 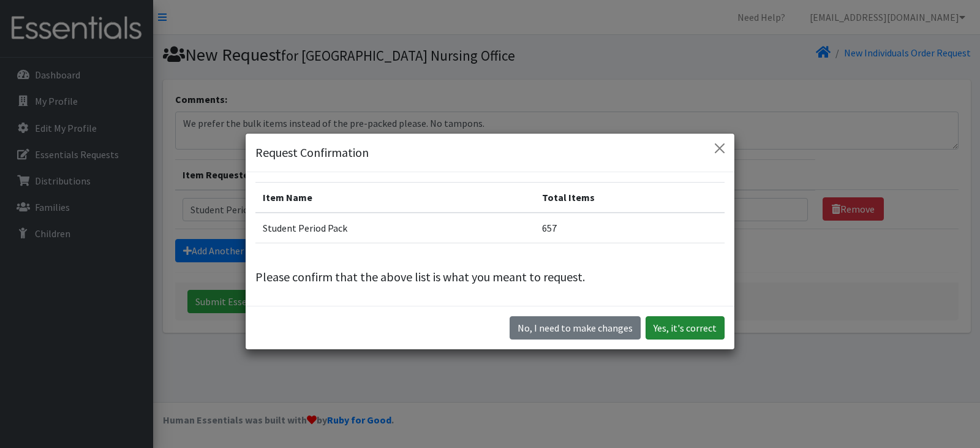 I want to click on h5: Request Confirmation, so click(x=312, y=153).